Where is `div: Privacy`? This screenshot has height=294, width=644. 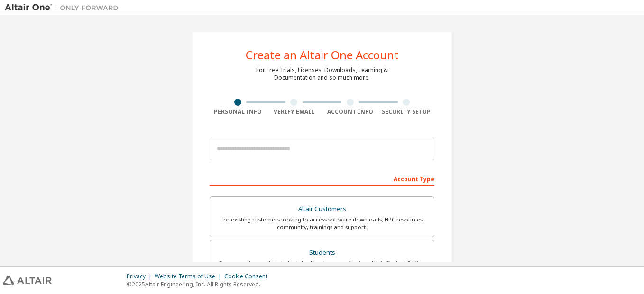
div: Privacy is located at coordinates (141, 276).